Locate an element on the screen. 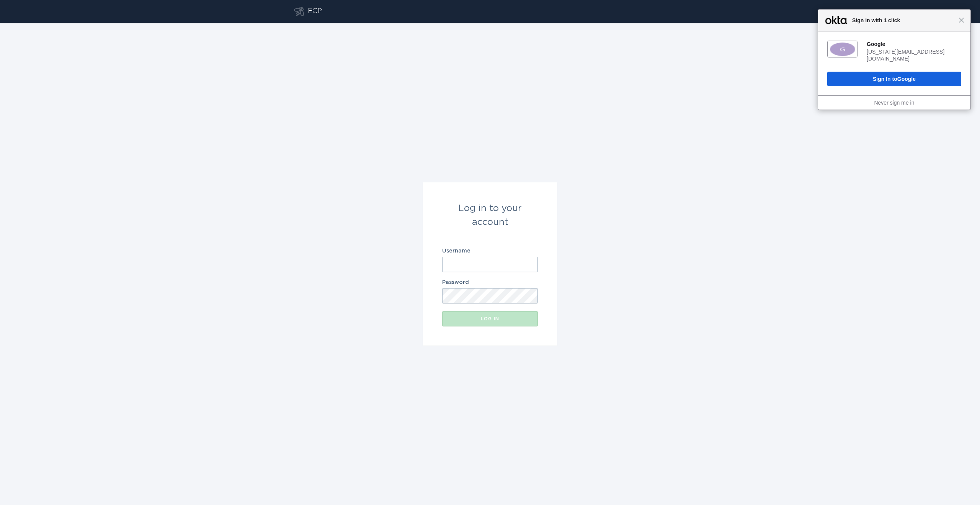 Image resolution: width=980 pixels, height=505 pixels. button: Log in is located at coordinates (490, 319).